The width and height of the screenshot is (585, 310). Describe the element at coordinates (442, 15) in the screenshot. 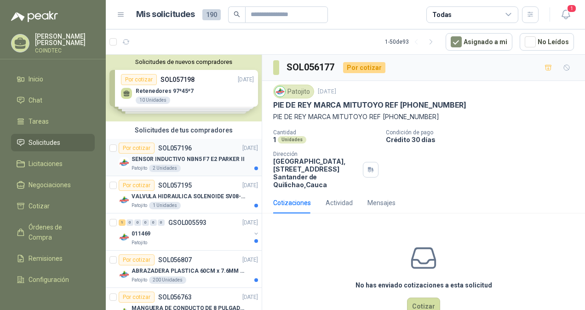

I see `div: Todas` at that location.